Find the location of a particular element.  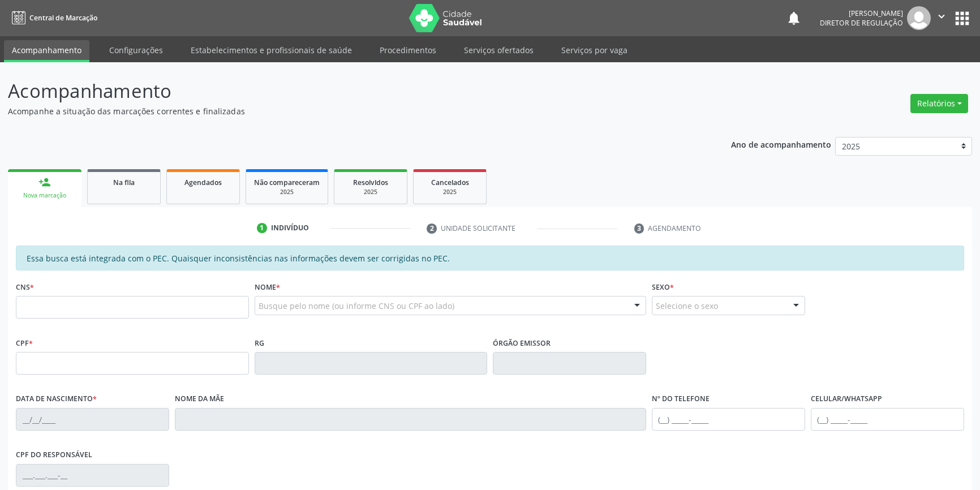

p: Ano de acompanhamento is located at coordinates (781, 144).